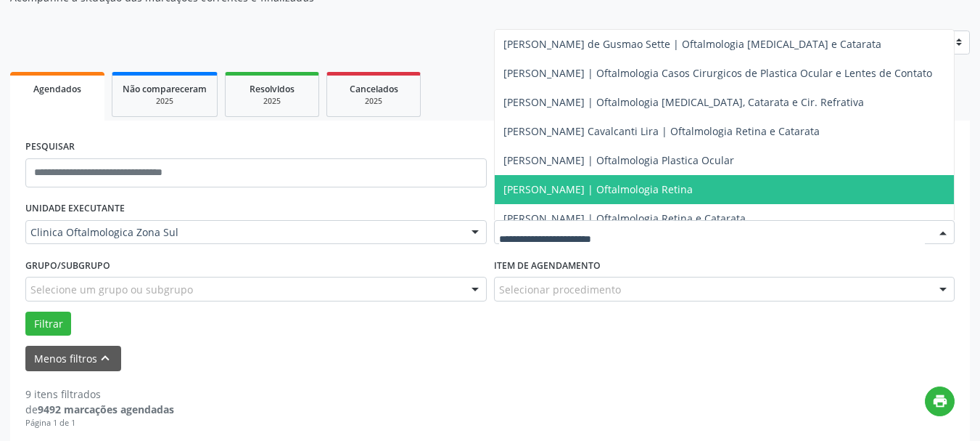  Describe the element at coordinates (165, 89) in the screenshot. I see `span: Não compareceram` at that location.